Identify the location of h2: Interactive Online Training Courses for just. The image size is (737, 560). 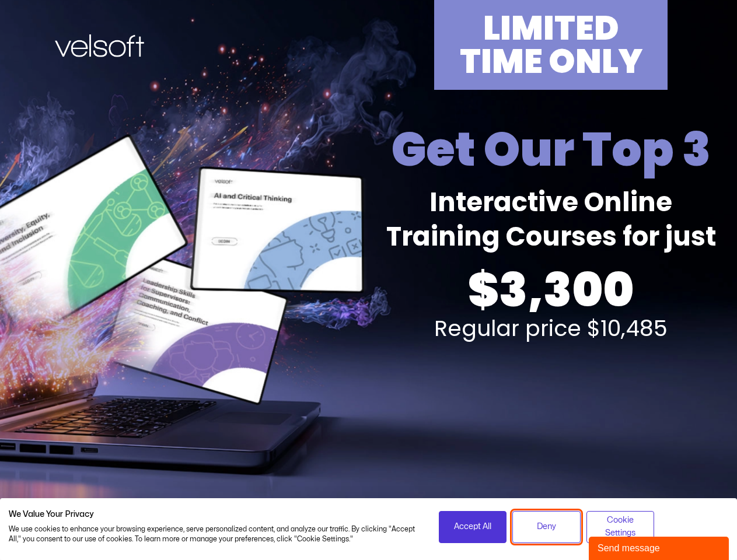
(551, 219).